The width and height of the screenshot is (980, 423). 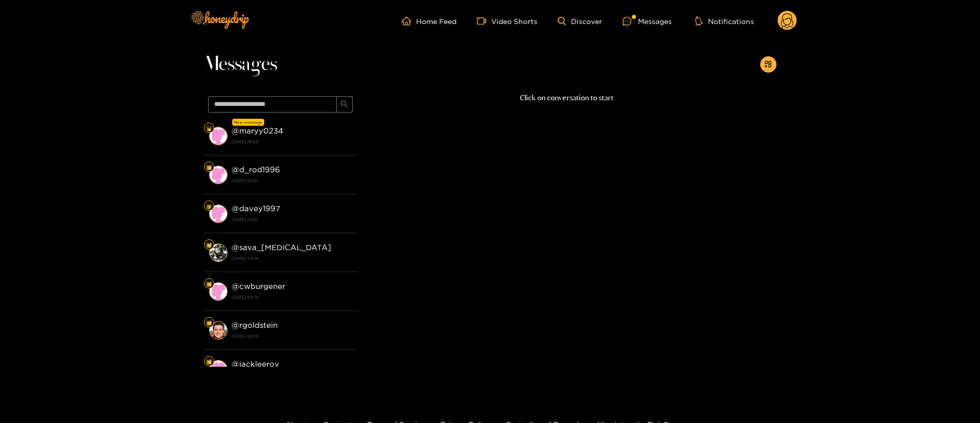 I want to click on strong: @ cwburgener, so click(x=258, y=286).